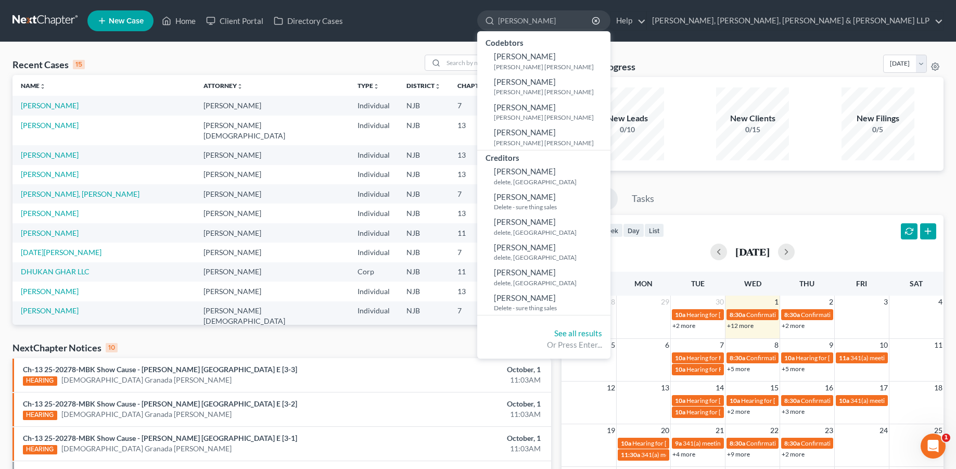  I want to click on a: +3 more, so click(793, 411).